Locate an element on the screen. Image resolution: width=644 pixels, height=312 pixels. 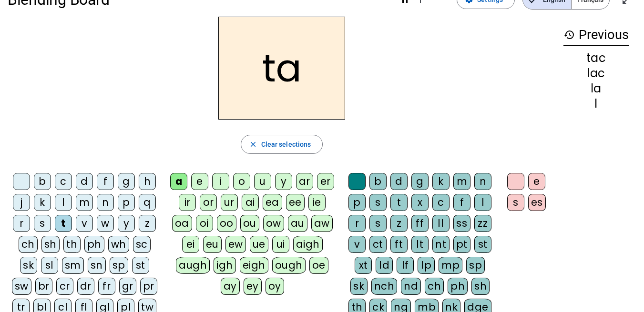
mat-icon: history is located at coordinates (569, 35).